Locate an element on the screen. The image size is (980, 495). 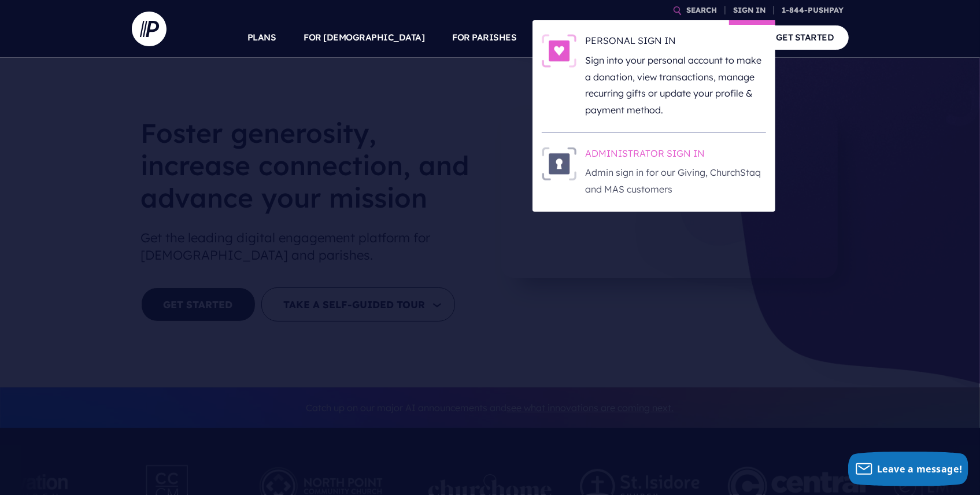
p: Sign into your personal account to make a donation, view transactions, manage recurring gifts or ... is located at coordinates (676, 85).